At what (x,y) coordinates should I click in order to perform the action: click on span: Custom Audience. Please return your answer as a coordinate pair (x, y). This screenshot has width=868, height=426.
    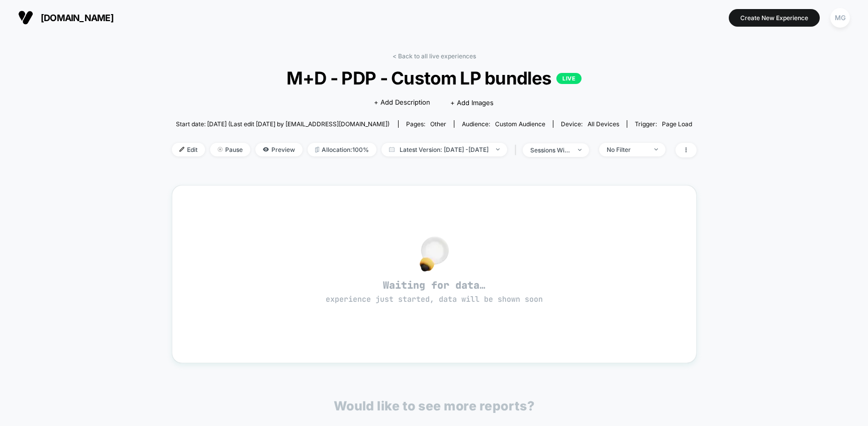
    Looking at the image, I should click on (520, 124).